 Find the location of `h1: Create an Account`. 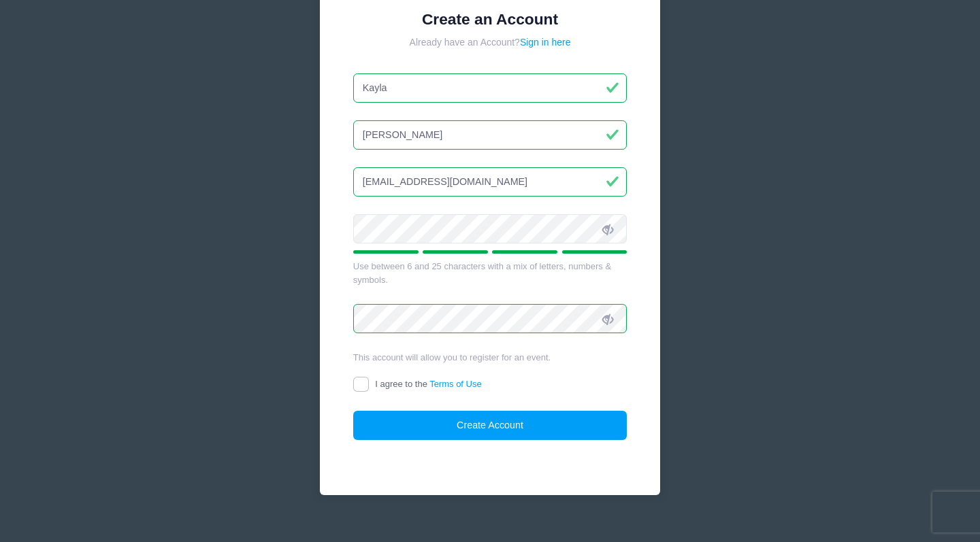

h1: Create an Account is located at coordinates (490, 19).